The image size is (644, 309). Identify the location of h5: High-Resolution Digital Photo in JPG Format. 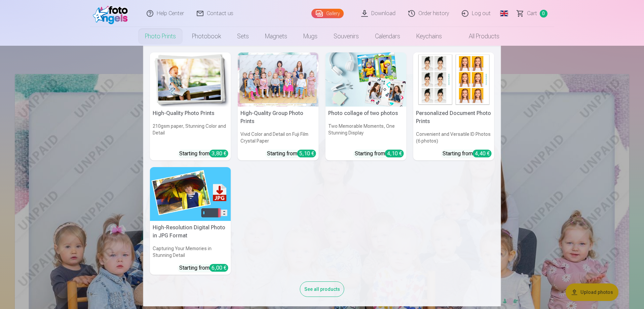
(190, 232).